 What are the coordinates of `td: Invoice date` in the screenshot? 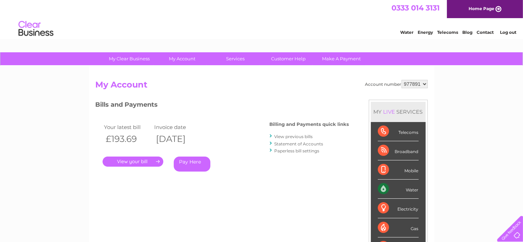 It's located at (178, 127).